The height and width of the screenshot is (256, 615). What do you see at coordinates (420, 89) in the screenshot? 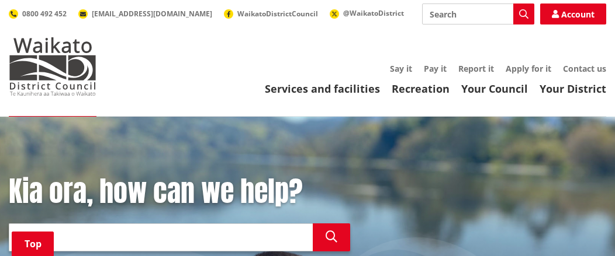
I see `a: Recreation` at bounding box center [420, 89].